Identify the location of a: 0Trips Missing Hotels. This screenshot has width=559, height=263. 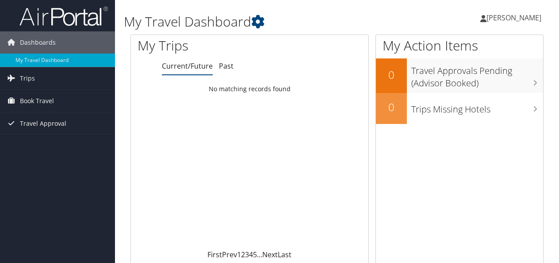
(459, 108).